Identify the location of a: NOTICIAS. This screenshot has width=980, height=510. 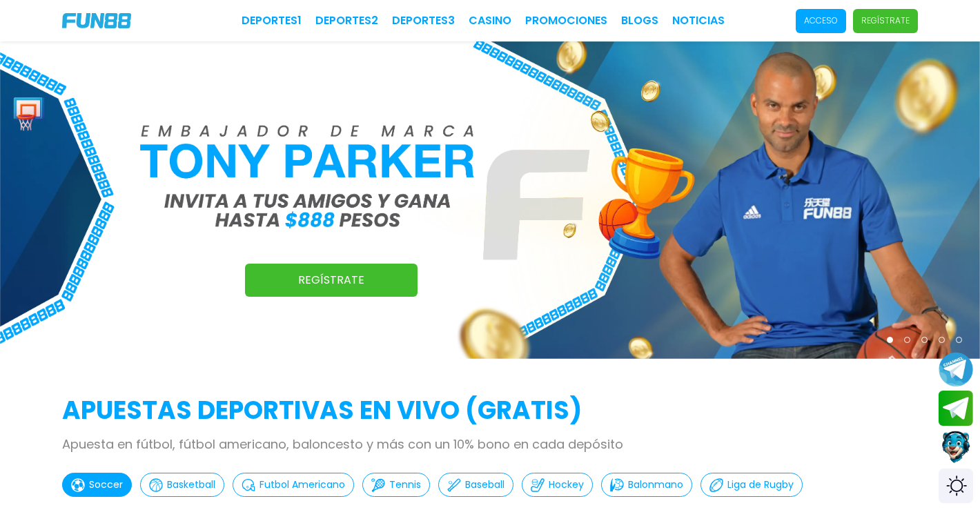
(698, 20).